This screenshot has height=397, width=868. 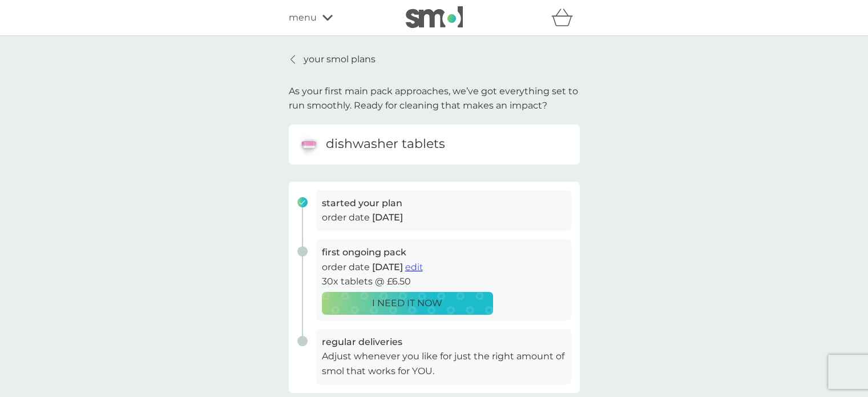 I want to click on span: menu, so click(x=302, y=18).